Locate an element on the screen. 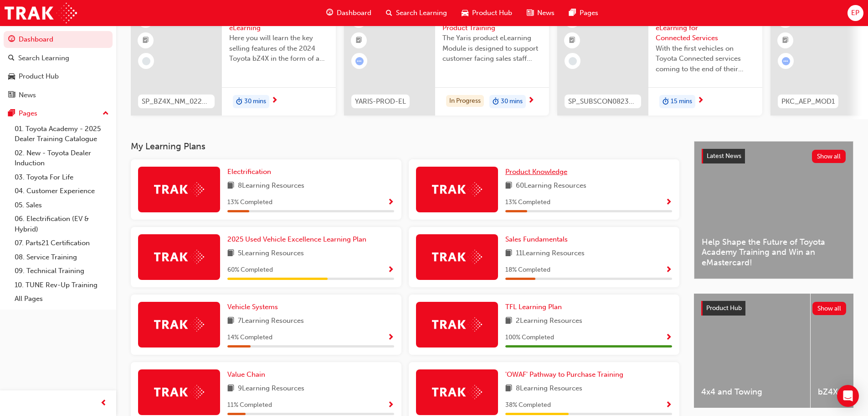 The image size is (868, 416). a: 03. Toyota For Life is located at coordinates (62, 177).